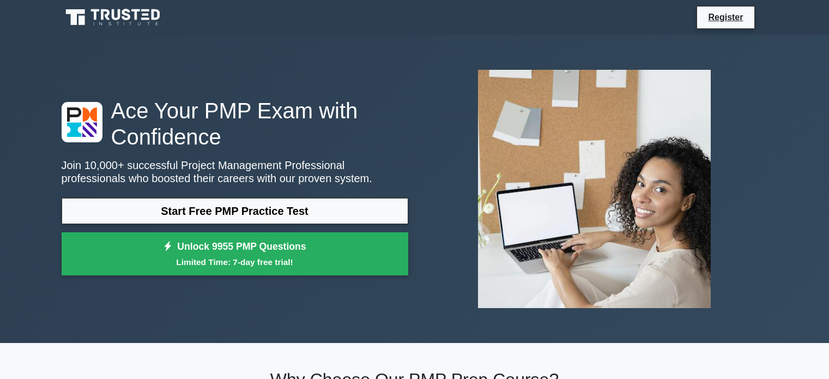 The height and width of the screenshot is (379, 829). Describe the element at coordinates (235, 254) in the screenshot. I see `a: Unlock 9955 PMP QuestionsLimited Time: 7-day free trial!` at that location.